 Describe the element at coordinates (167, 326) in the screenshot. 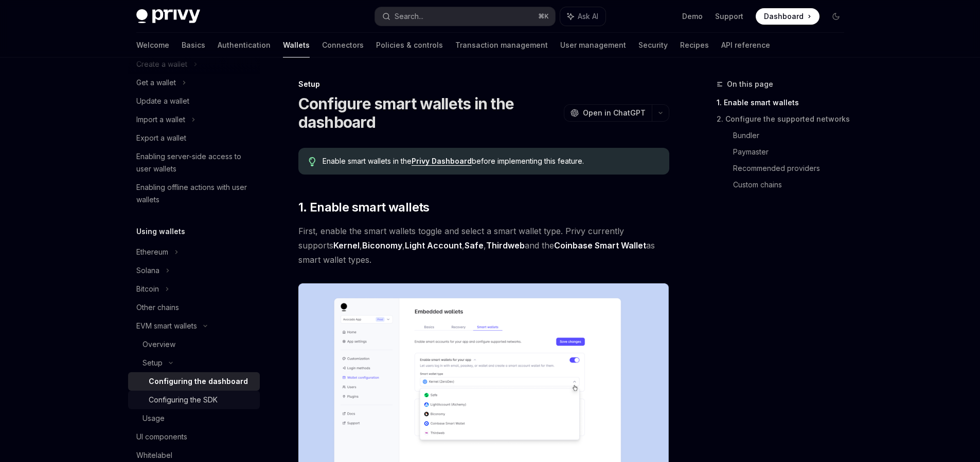

I see `div: EVM smart wallets` at that location.